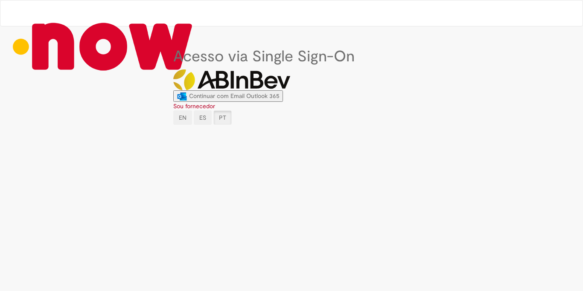  I want to click on img: ServiceNow, so click(103, 46).